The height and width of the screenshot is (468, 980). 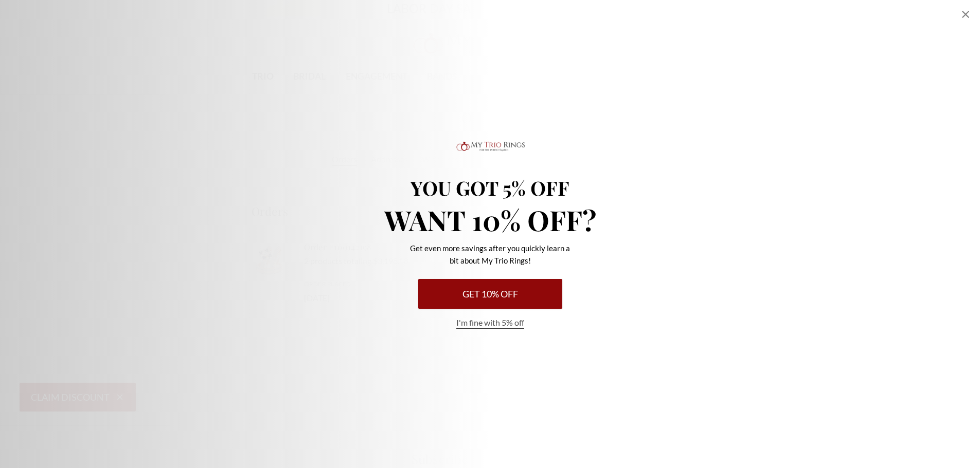 What do you see at coordinates (63, 22) in the screenshot?
I see `span: Hello there! Welcome to My Trio Rings! Please let us know what questions you have! 😀` at bounding box center [63, 22].